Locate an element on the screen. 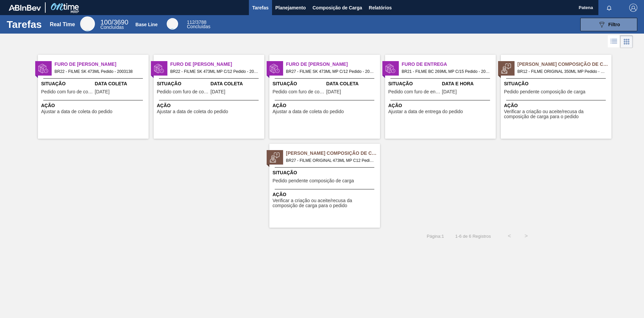  button: Filtro is located at coordinates (609, 24).